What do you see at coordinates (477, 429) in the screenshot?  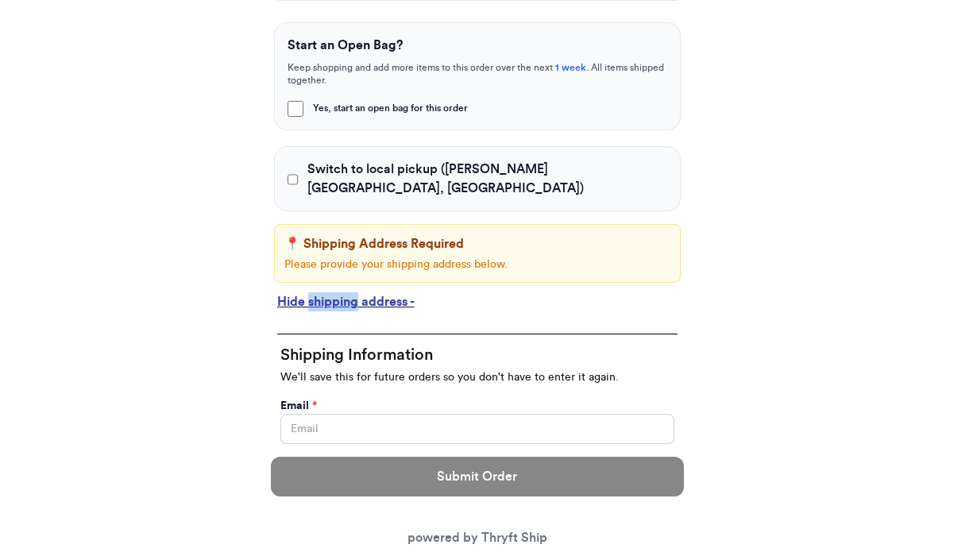 I see `input: Email` at bounding box center [477, 429].